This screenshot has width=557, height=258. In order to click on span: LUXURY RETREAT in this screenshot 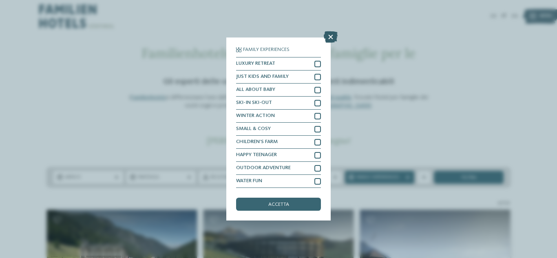, I will do `click(256, 64)`.